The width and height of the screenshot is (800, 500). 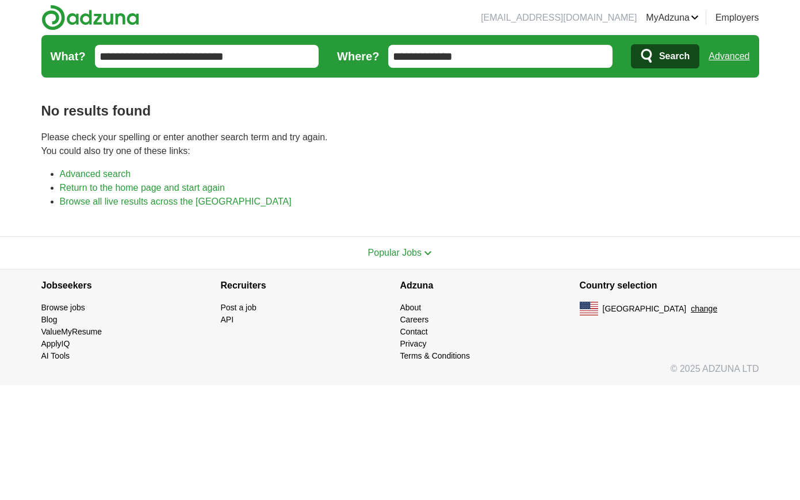 I want to click on a: Careers, so click(x=414, y=320).